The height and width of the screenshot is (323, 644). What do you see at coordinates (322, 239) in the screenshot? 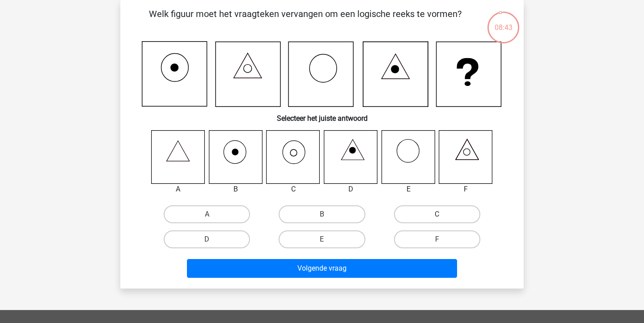
I see `label: E` at bounding box center [322, 239].